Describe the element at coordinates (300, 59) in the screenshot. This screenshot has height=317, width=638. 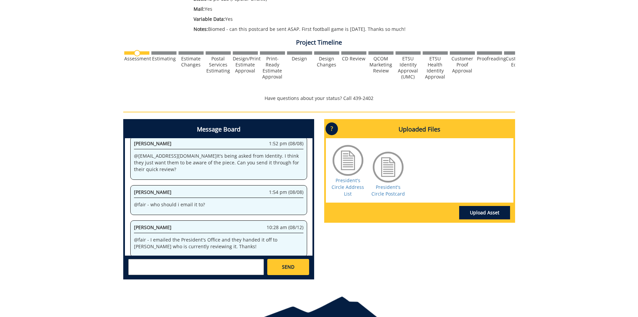
I see `div: Design` at that location.